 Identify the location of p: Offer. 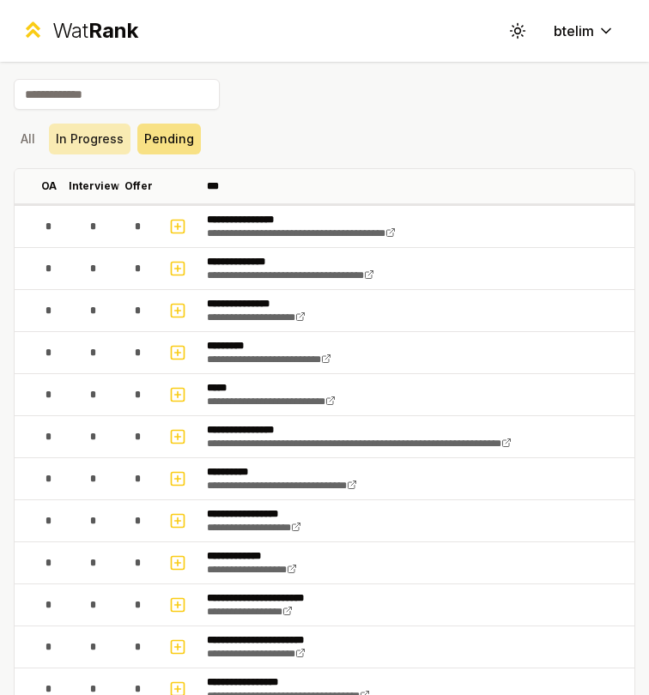
(138, 186).